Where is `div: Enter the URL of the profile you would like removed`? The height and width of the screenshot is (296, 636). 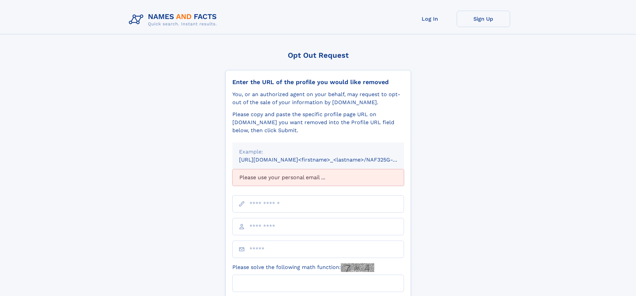
div: Enter the URL of the profile you would like removed is located at coordinates (318, 82).